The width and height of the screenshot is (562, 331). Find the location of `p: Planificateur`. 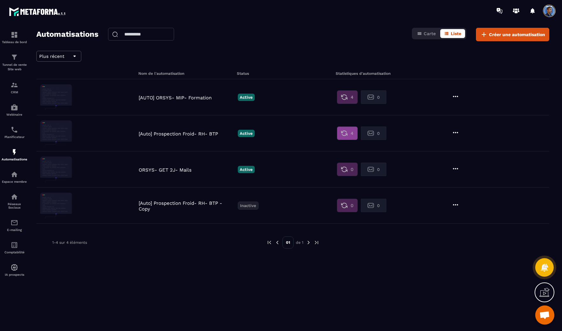

p: Planificateur is located at coordinates (14, 137).